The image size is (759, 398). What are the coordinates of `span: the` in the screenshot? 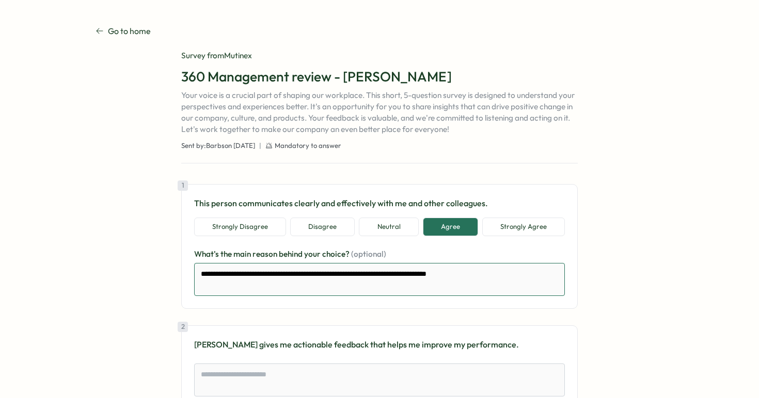 It's located at (227, 254).